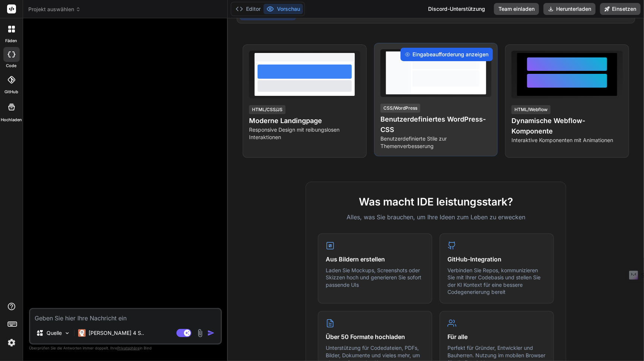  What do you see at coordinates (494, 281) in the screenshot?
I see `font: Verbinden Sie Repos, kommunizieren Sie mit Ihrer Codebasis und stellen Sie der KI Kontext für ein...` at bounding box center [494, 281].